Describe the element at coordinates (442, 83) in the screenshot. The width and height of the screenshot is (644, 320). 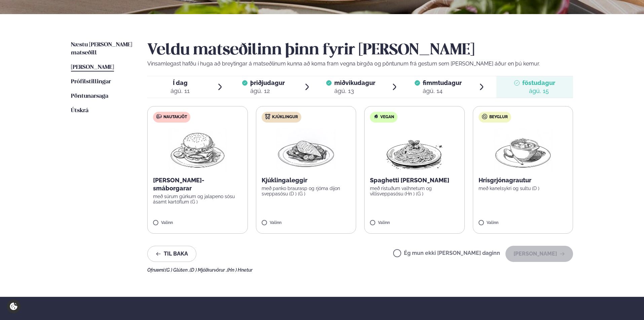
I see `span: fimmtudagur` at that location.